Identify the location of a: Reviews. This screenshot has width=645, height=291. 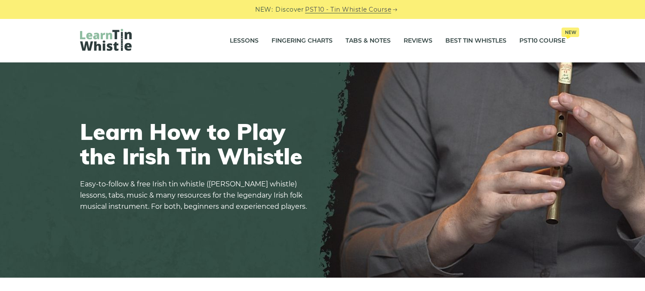
(418, 41).